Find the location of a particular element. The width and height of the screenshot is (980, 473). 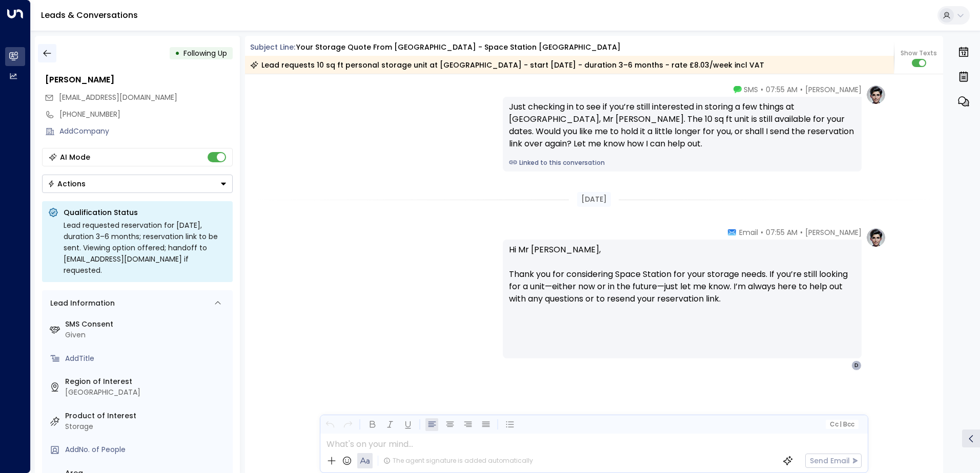

div: The agent signature is added automatically is located at coordinates (458, 461).